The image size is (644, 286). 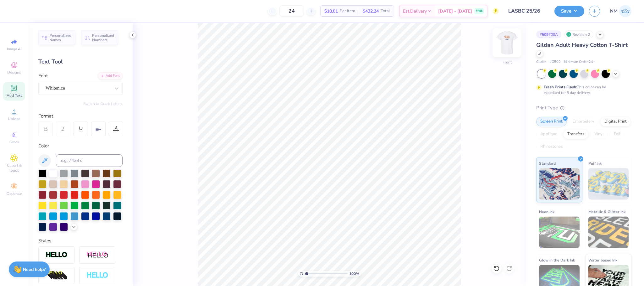 I want to click on img: 3d Illusion, so click(x=57, y=275).